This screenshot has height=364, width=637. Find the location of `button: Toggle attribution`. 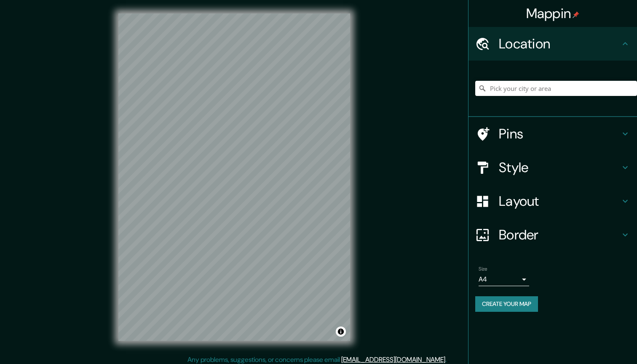

button: Toggle attribution is located at coordinates (341, 332).